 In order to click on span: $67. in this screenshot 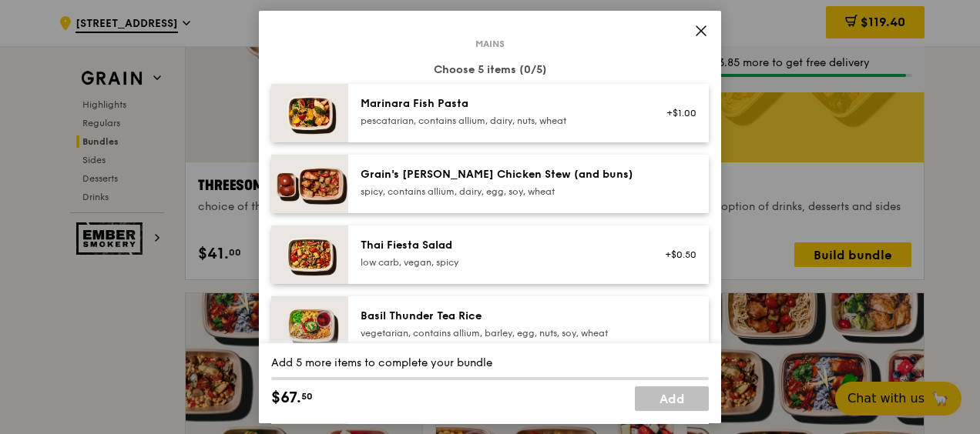, I will do `click(286, 398)`.